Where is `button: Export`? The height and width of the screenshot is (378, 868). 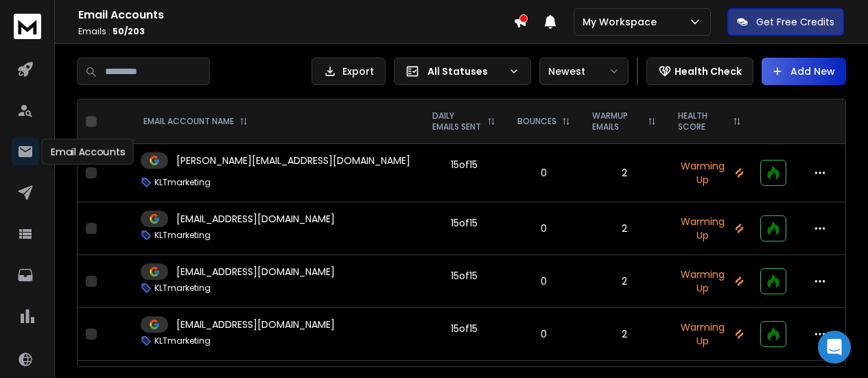
button: Export is located at coordinates (349, 71).